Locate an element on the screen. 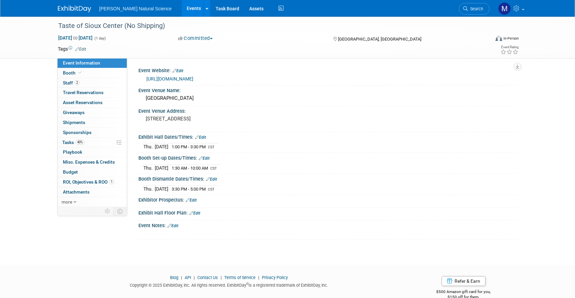  span: 1:30 AM - 10:00 AM is located at coordinates (190, 168).